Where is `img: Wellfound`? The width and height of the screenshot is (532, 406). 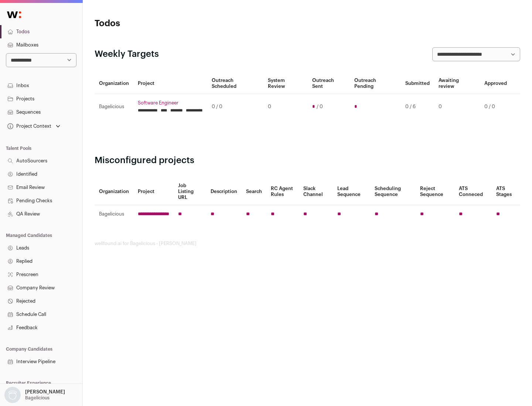
img: Wellfound is located at coordinates (14, 15).